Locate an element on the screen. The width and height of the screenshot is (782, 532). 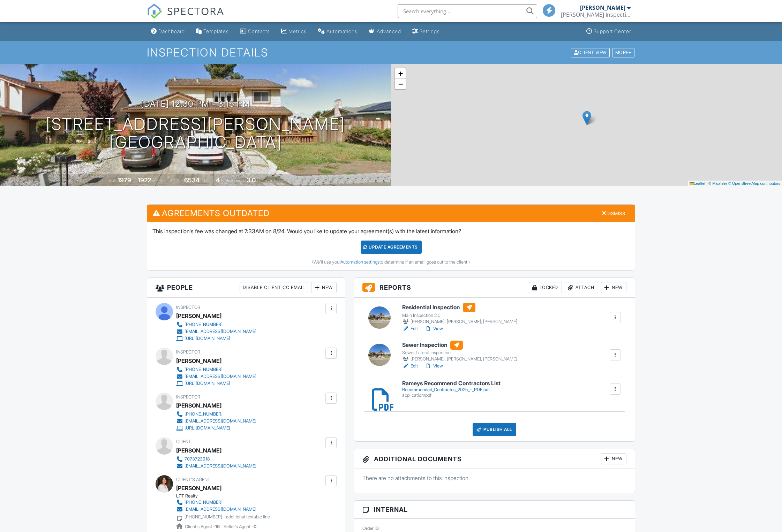
div: LPT Realty is located at coordinates (225, 496).